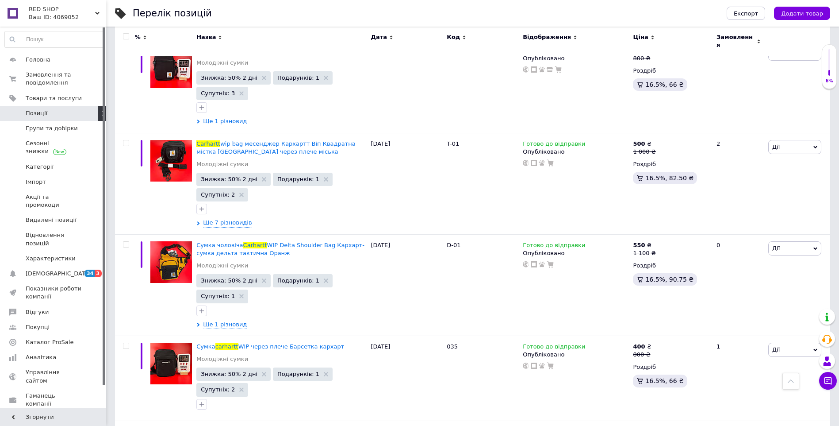 Image resolution: width=839 pixels, height=426 pixels. Describe the element at coordinates (38, 60) in the screenshot. I see `span: Головна` at that location.